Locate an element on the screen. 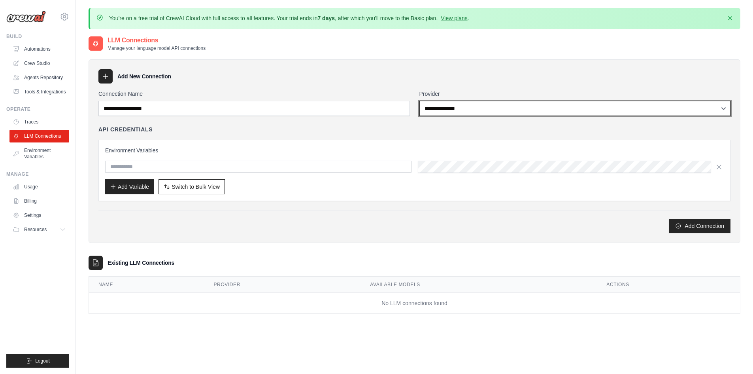 The width and height of the screenshot is (753, 374). button: Add Connection is located at coordinates (700, 226).